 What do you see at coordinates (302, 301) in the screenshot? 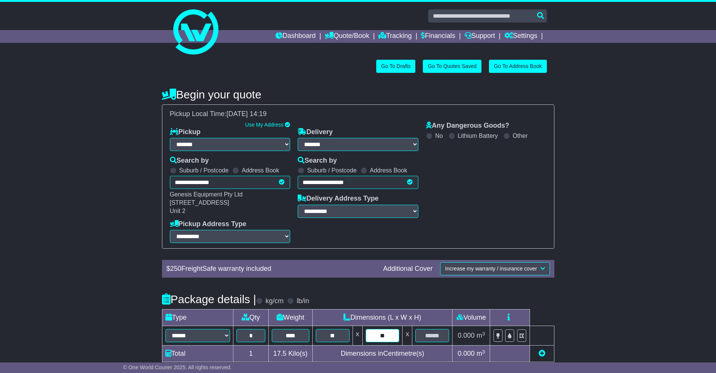
I see `label: lb/in` at bounding box center [302, 301].